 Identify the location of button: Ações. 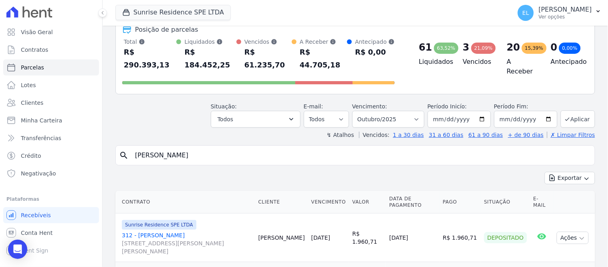
(573, 237).